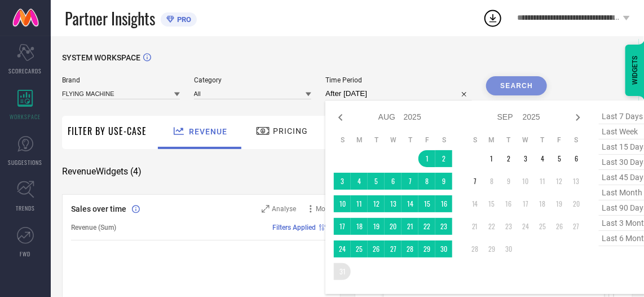 The width and height of the screenshot is (644, 297). Describe the element at coordinates (576, 226) in the screenshot. I see `td: Sat Sep 27 2025` at that location.